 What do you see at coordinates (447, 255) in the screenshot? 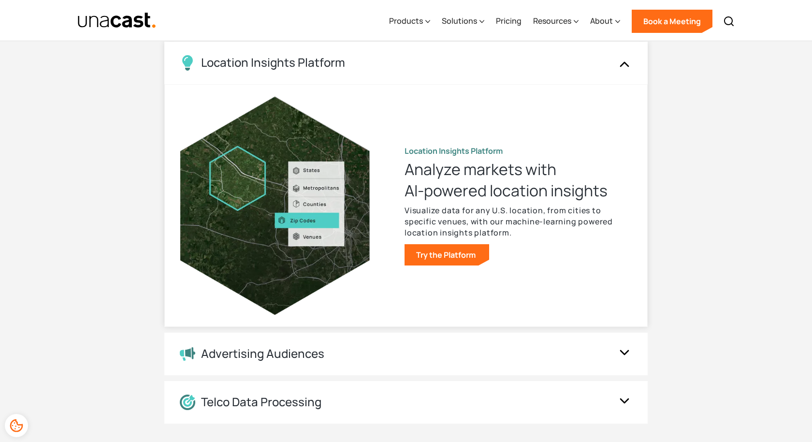
I see `a: Try the Platform` at bounding box center [447, 255].